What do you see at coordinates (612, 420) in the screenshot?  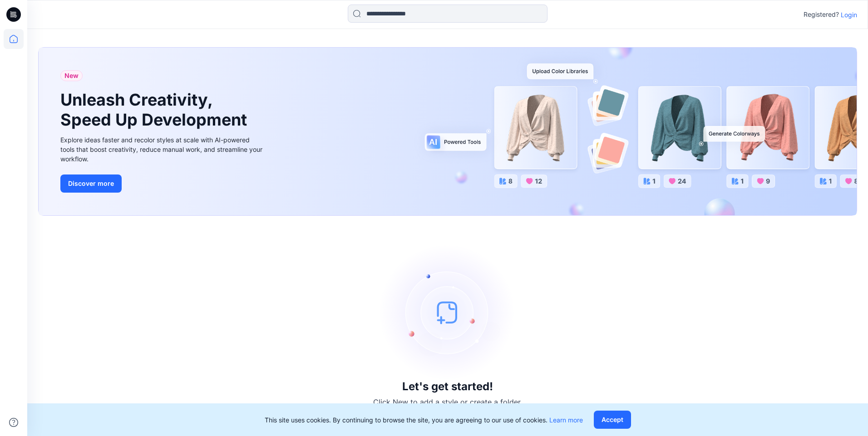 I see `button: Accept` at bounding box center [612, 420].